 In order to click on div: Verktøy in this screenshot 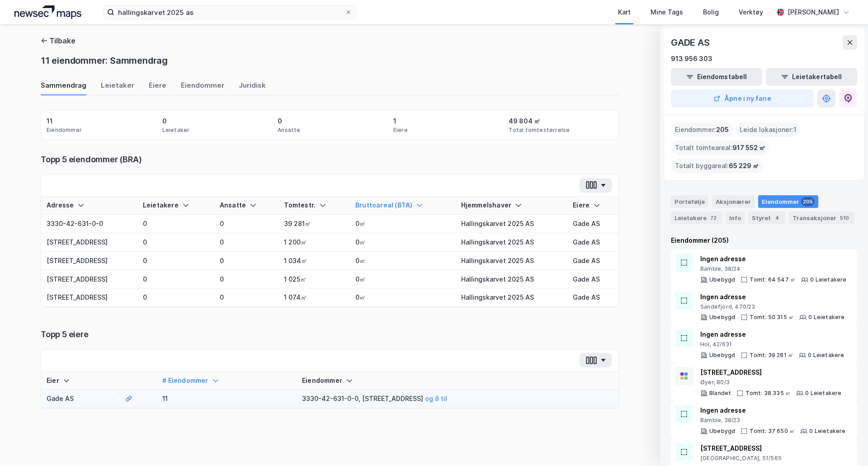, I will do `click(751, 12)`.